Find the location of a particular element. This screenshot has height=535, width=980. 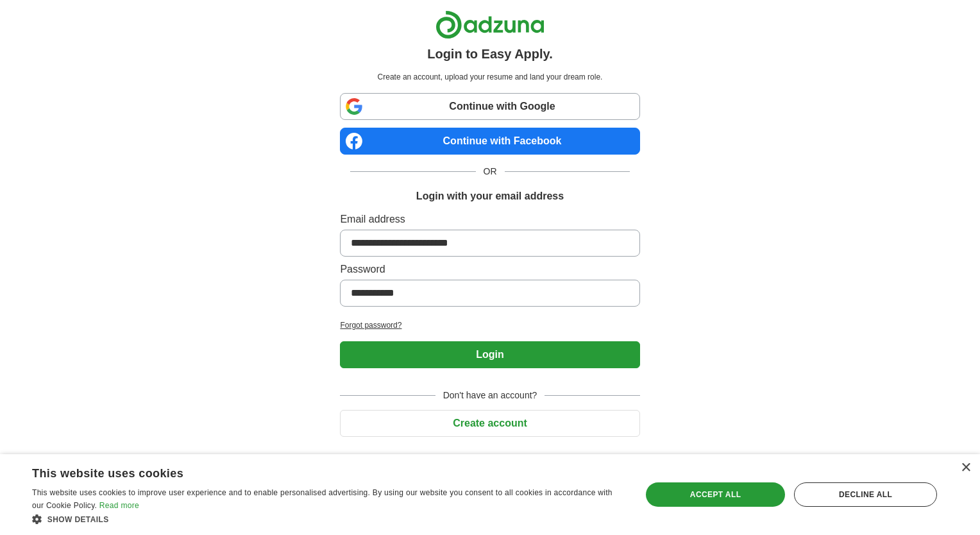

p: Return to job advert is located at coordinates (489, 458).